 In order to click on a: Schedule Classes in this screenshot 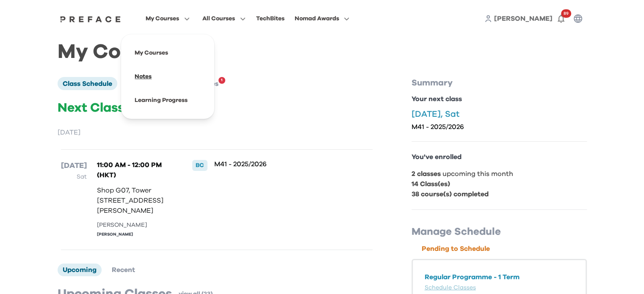, I will do `click(450, 288)`.